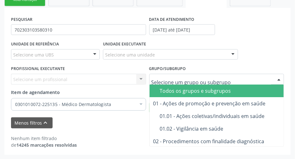 The image size is (295, 159). Describe the element at coordinates (35, 44) in the screenshot. I see `label: UNIDADE DE REFERÊNCIA` at that location.